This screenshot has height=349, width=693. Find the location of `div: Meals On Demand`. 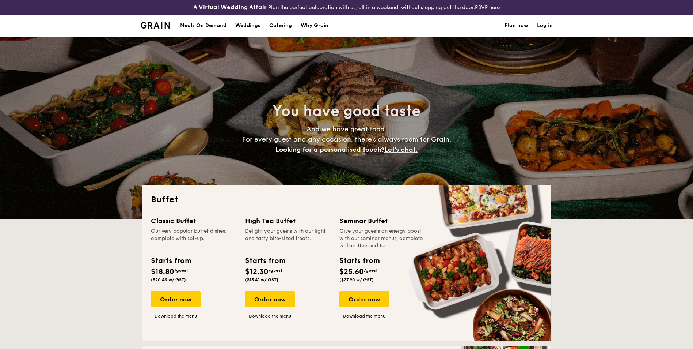

div: Meals On Demand is located at coordinates (203, 26).